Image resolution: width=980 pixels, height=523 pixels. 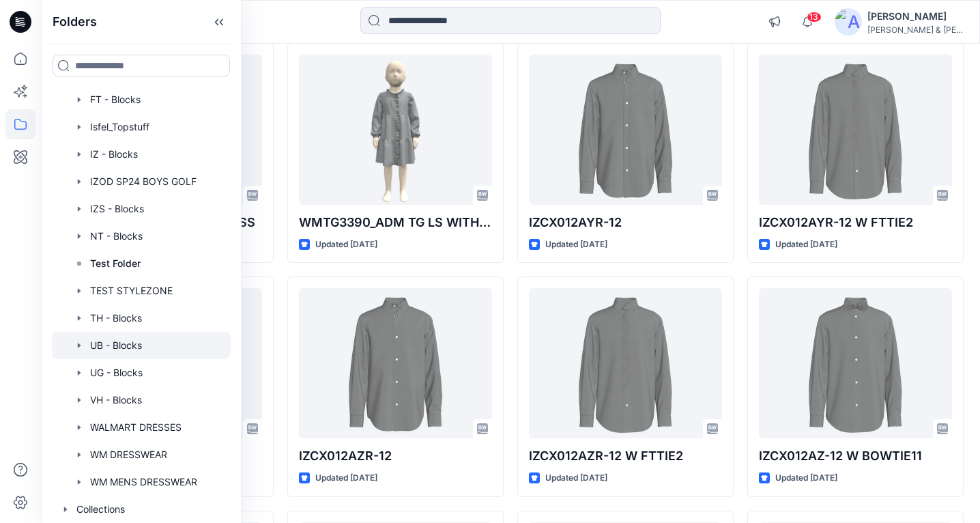 I want to click on p: IZCX012AYR-12 W FTTIE2, so click(x=855, y=222).